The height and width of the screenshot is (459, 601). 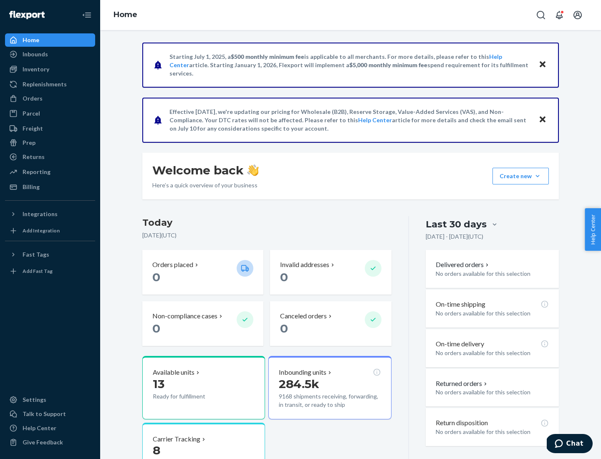 What do you see at coordinates (203, 272) in the screenshot?
I see `button: Orders placed 0` at bounding box center [203, 272].